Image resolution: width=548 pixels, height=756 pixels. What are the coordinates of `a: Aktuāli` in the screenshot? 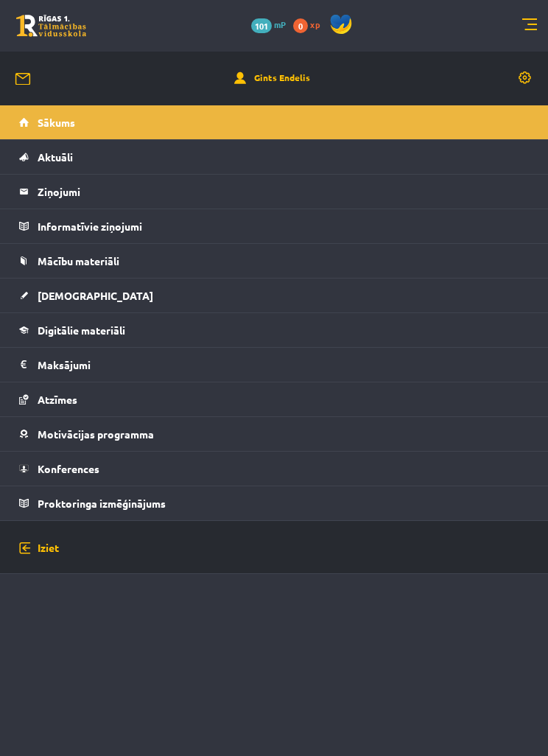 It's located at (274, 157).